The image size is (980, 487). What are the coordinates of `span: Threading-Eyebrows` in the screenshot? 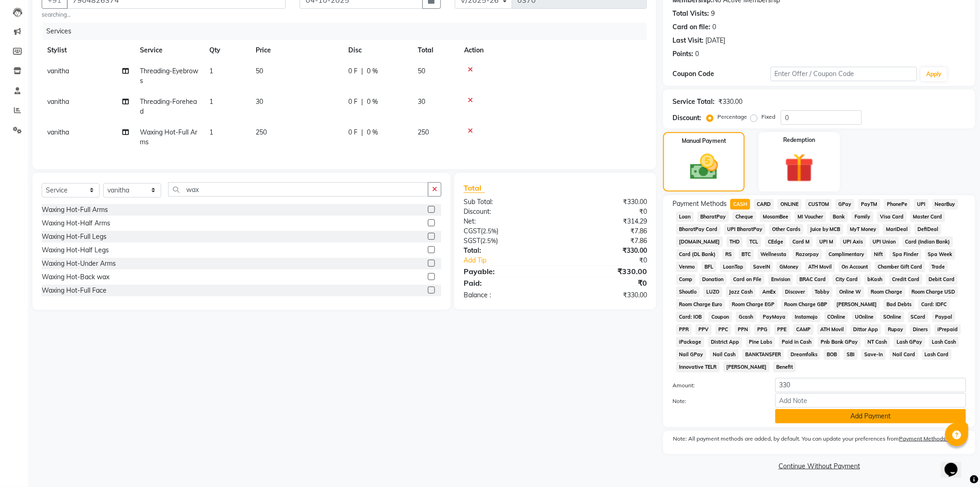 It's located at (170, 75).